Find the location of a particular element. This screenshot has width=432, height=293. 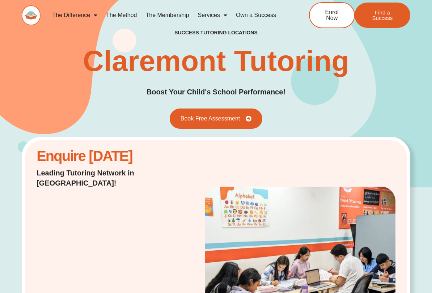

h1: Claremont Tutoring is located at coordinates (216, 61).